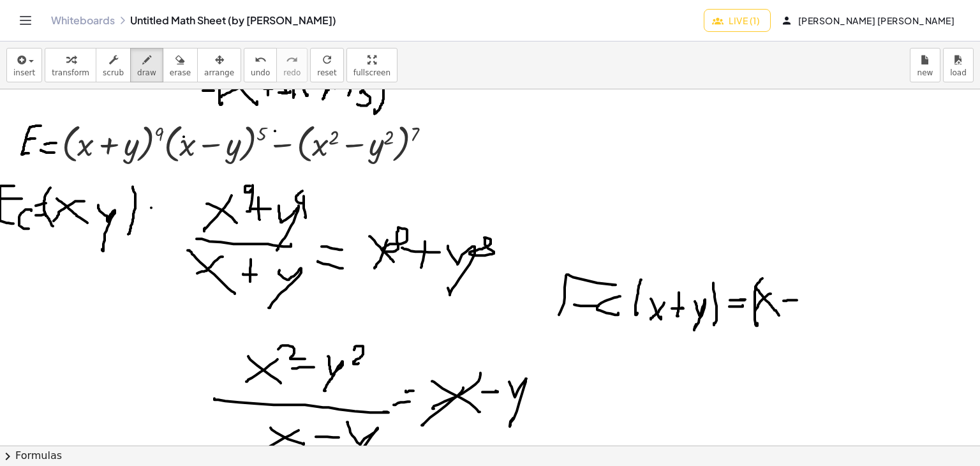 The image size is (980, 466). What do you see at coordinates (372, 73) in the screenshot?
I see `span: fullscreen` at bounding box center [372, 73].